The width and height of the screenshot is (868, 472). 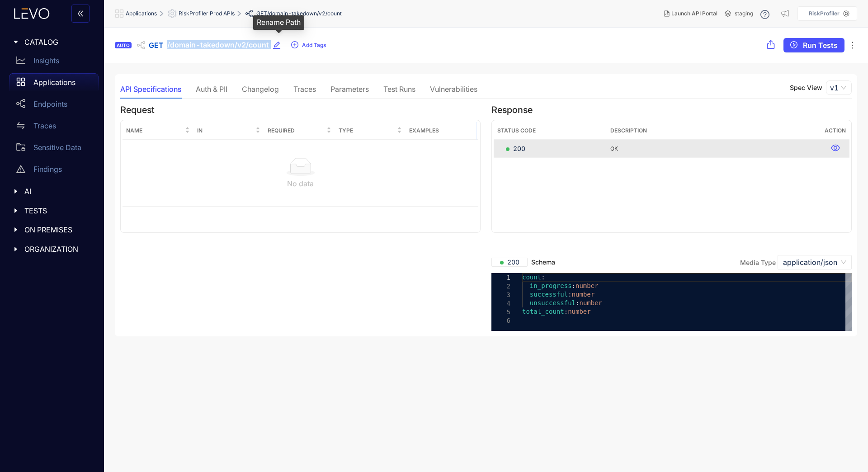 What do you see at coordinates (54, 63) in the screenshot?
I see `a: Insights` at bounding box center [54, 63].